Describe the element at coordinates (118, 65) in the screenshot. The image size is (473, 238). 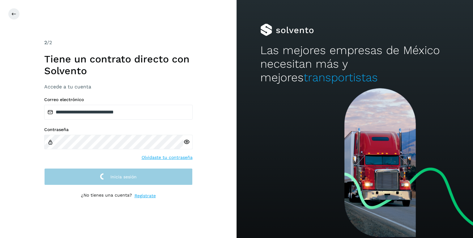
I see `h1: Tiene un contrato directo con Solvento` at that location.